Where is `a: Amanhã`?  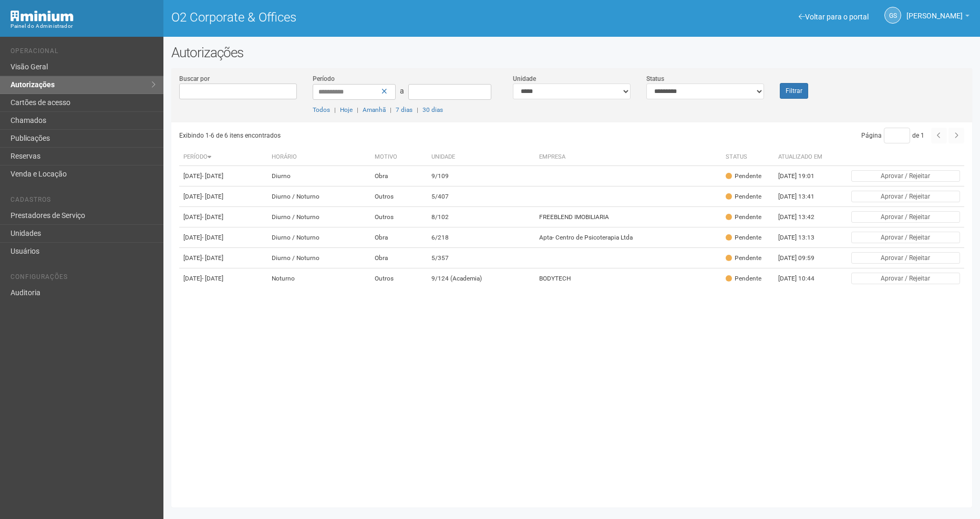 a: Amanhã is located at coordinates (374, 110).